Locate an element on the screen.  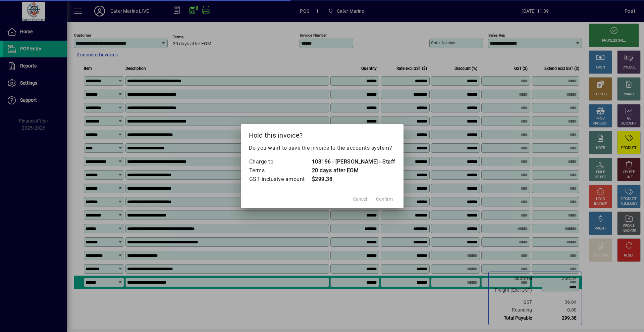
td: 20 days after EOM is located at coordinates (353, 170).